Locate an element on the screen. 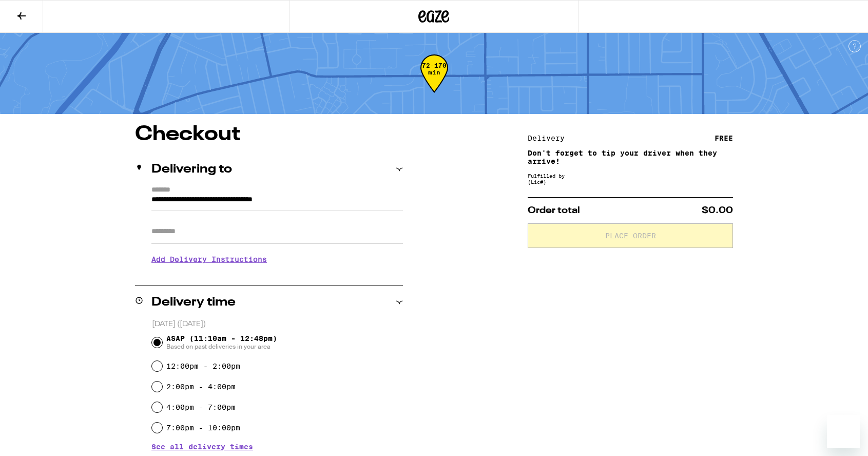  h2: Delivering to is located at coordinates (191, 170).